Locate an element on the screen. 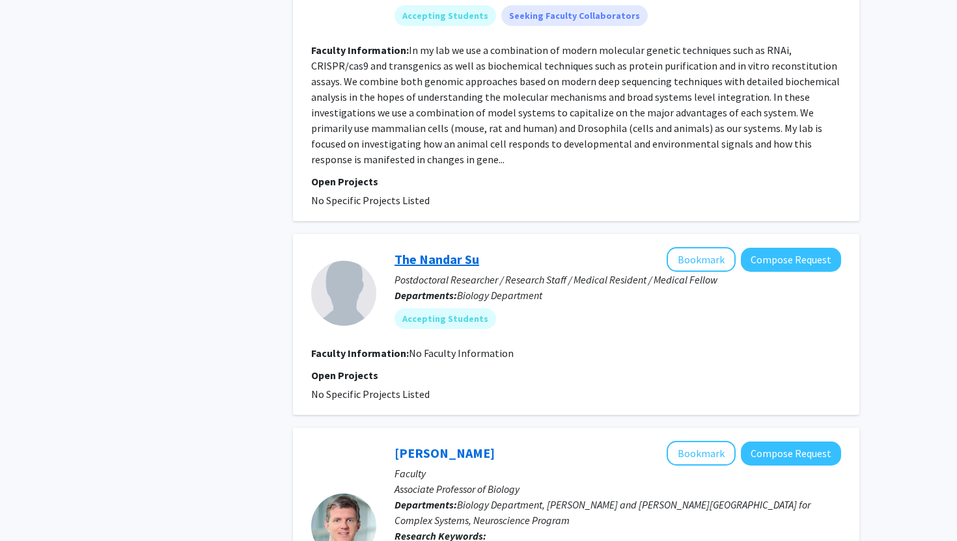  button: Compose Request to The Nandar Su is located at coordinates (791, 260).